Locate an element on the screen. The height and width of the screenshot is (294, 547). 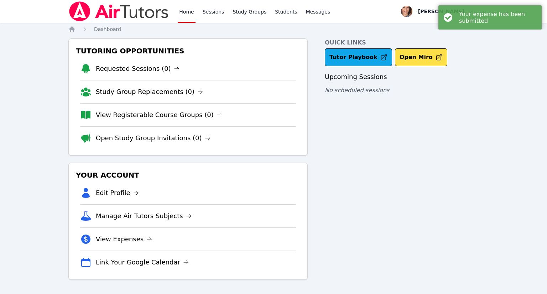
h4: Quick Links is located at coordinates (402, 43).